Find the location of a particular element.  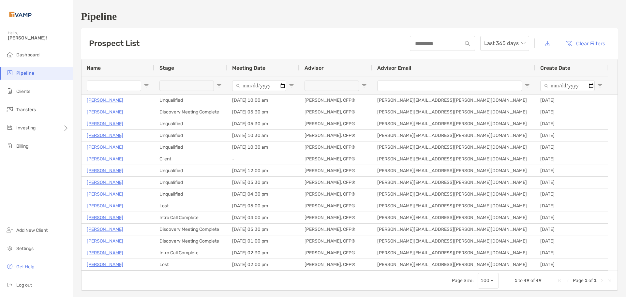

span: Advisor Email is located at coordinates (394, 68).